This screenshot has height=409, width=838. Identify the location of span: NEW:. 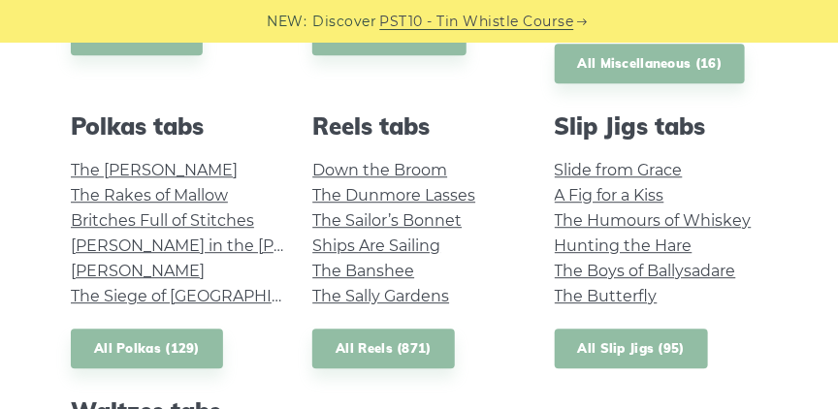
(287, 21).